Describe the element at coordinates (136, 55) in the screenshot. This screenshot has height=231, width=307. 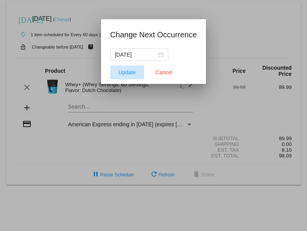
I see `input: Select date` at that location.